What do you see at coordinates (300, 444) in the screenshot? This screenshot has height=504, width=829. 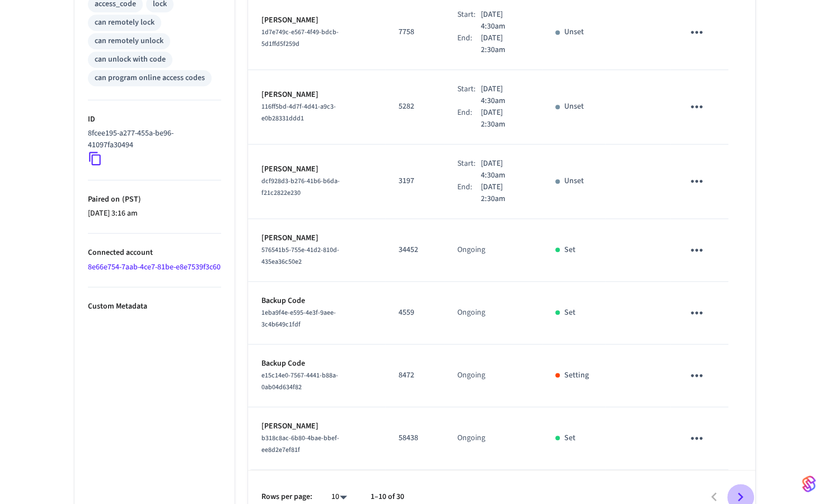 I see `span: b318c8ac-6b80-4bae-bbef-ee8d2e7ef81f` at bounding box center [300, 444].